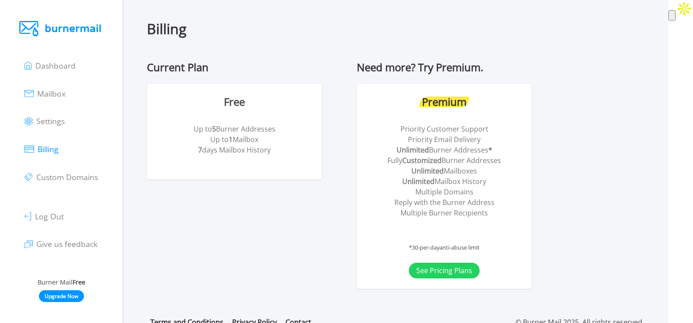  What do you see at coordinates (61, 283) in the screenshot?
I see `div: Burner Mail` at bounding box center [61, 283].